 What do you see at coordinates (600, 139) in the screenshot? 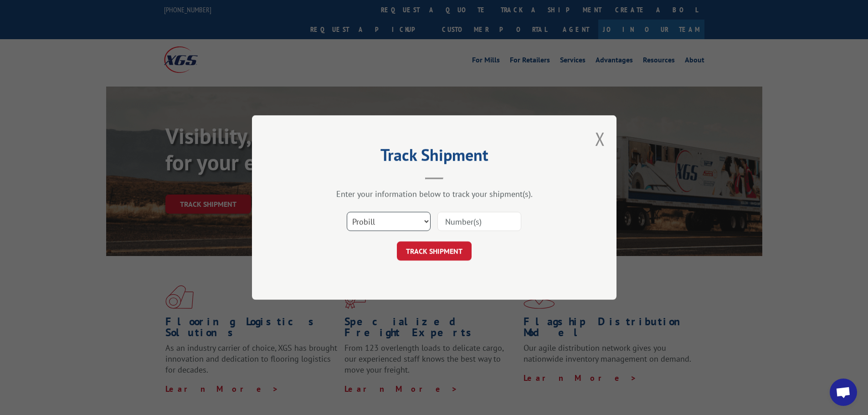
I see `button: Close modal` at bounding box center [600, 139].